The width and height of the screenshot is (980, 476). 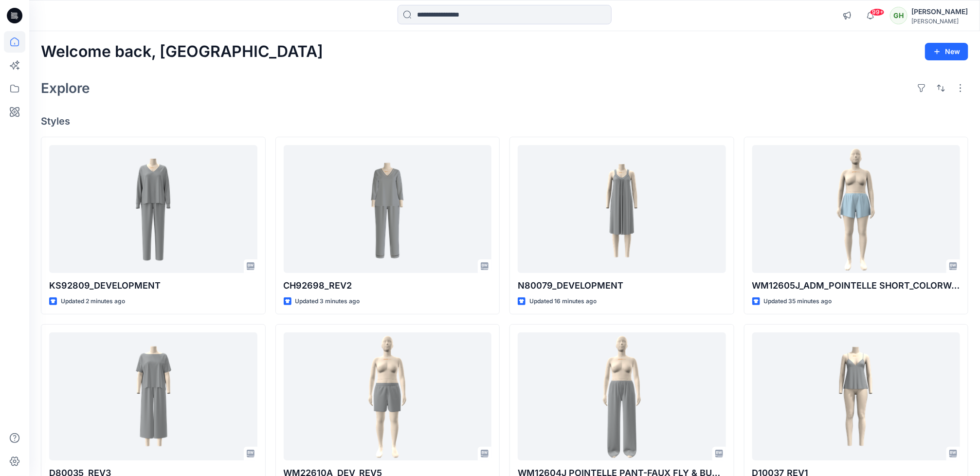 I want to click on p: WM12605J_ADM_POINTELLE SHORT_COLORWAY_REV6, so click(x=856, y=286).